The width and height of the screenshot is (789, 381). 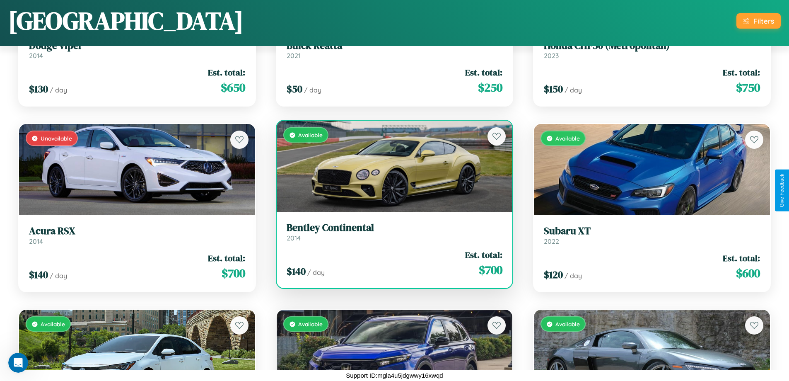 What do you see at coordinates (394, 375) in the screenshot?
I see `p: Support ID: mgla4u5jdgwwy16xwqd` at bounding box center [394, 375].